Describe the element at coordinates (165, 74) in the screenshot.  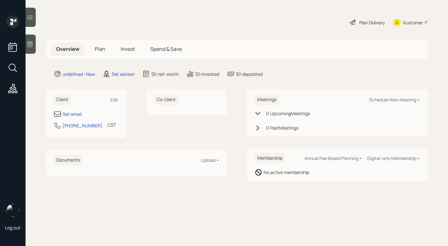
I see `div: $0 net-worth` at that location.